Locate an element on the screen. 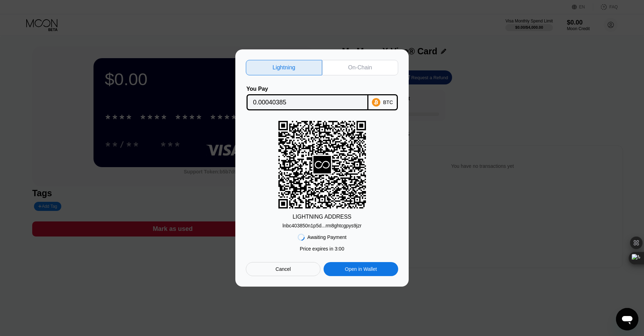  div: You PayBTC is located at coordinates (322, 98).